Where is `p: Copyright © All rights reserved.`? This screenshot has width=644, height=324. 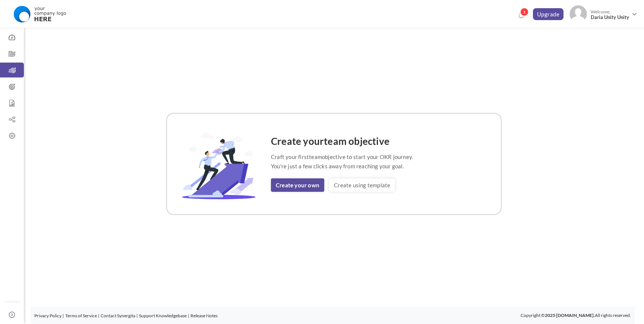 p: Copyright © All rights reserved. is located at coordinates (576, 315).